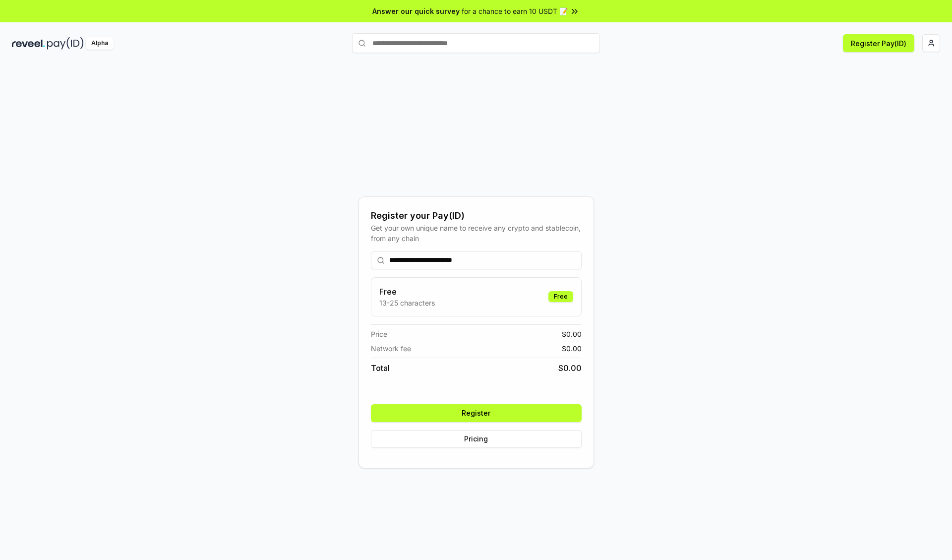 Image resolution: width=952 pixels, height=560 pixels. Describe the element at coordinates (65, 43) in the screenshot. I see `img: pay_id` at that location.